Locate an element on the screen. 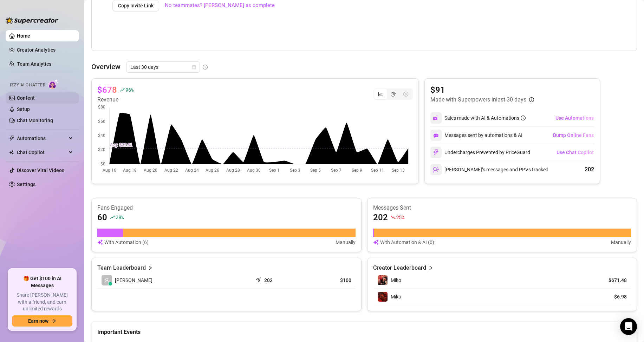 Image resolution: width=644 pixels, height=342 pixels. article: With Automation (6) is located at coordinates (126, 242).